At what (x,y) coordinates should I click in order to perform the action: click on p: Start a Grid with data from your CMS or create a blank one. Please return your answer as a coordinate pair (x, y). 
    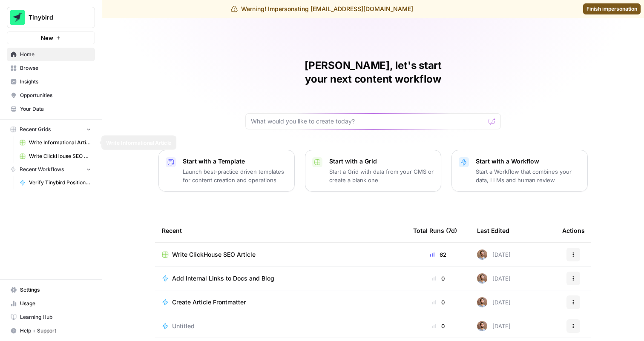
    Looking at the image, I should click on (382, 176).